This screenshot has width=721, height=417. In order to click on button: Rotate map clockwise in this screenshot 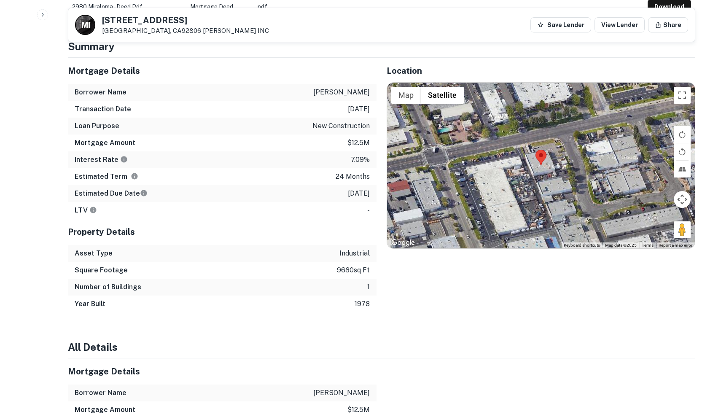, I will do `click(682, 135)`.